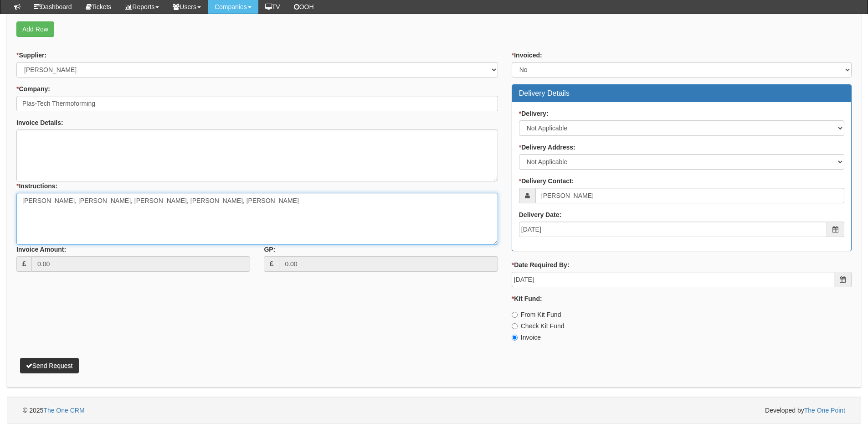 Image resolution: width=868 pixels, height=424 pixels. I want to click on a: The One CRM, so click(64, 410).